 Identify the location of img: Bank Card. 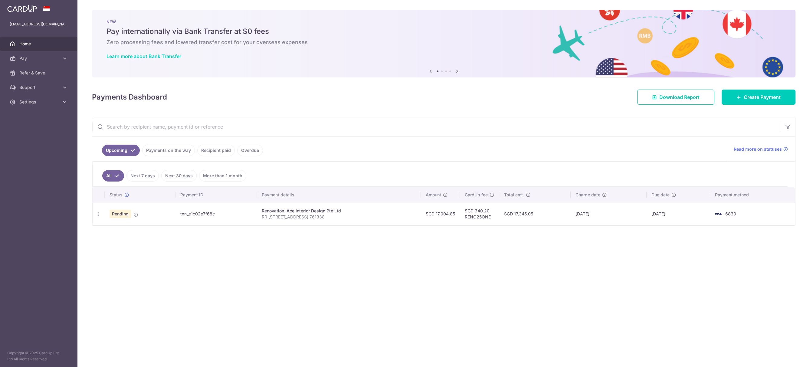
(718, 214).